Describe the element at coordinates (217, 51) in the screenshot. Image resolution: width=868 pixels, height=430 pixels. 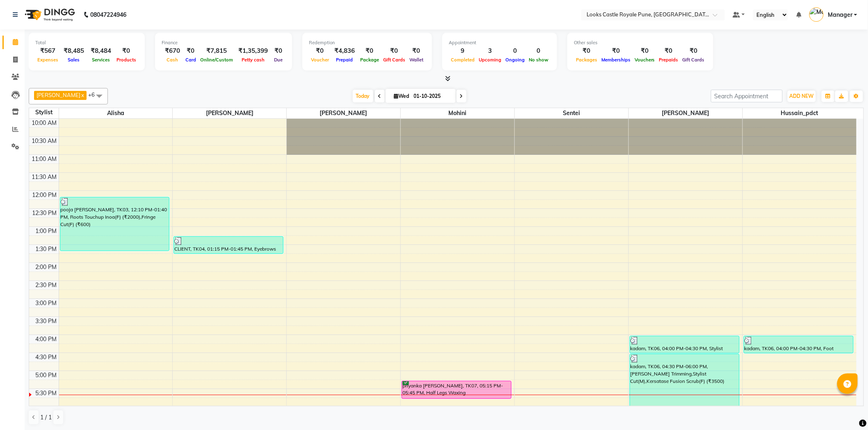
I see `div: ₹7,815` at that location.